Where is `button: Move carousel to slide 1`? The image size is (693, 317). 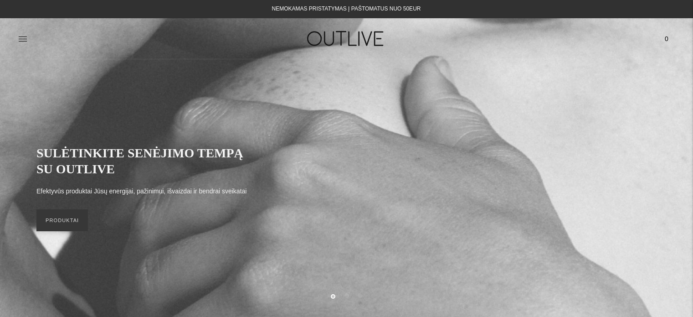 button: Move carousel to slide 1 is located at coordinates (333, 296).